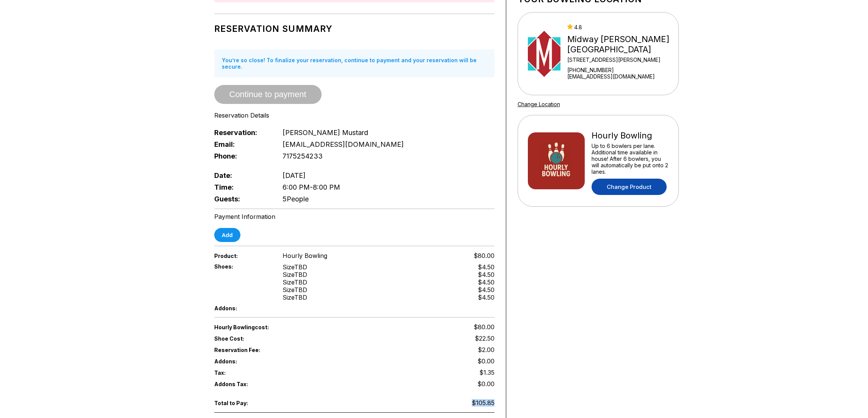 The image size is (868, 418). Describe the element at coordinates (242, 175) in the screenshot. I see `span: Date:` at that location.